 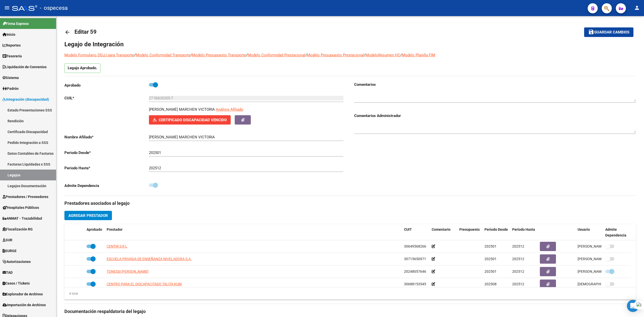 I want to click on span: Comentario, so click(x=441, y=229).